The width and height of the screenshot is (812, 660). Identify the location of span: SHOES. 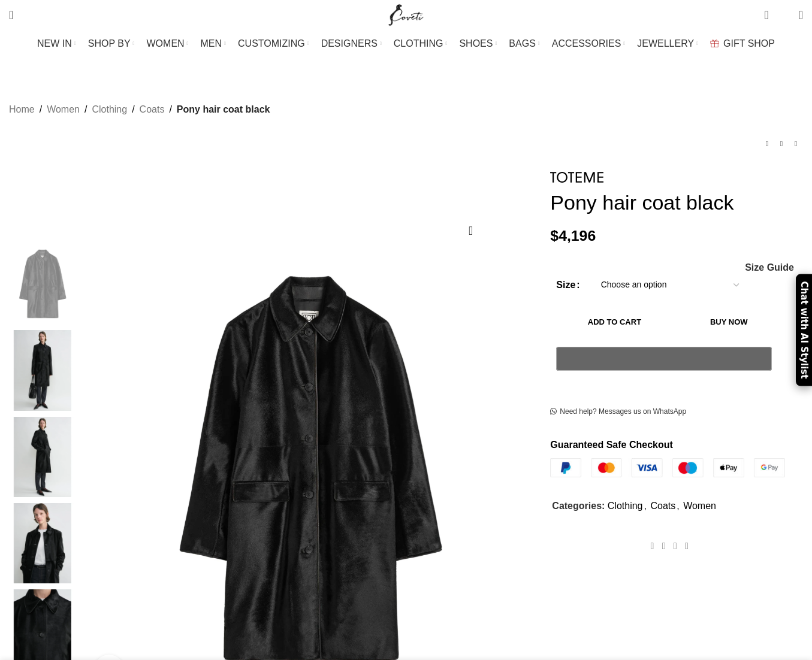
(476, 43).